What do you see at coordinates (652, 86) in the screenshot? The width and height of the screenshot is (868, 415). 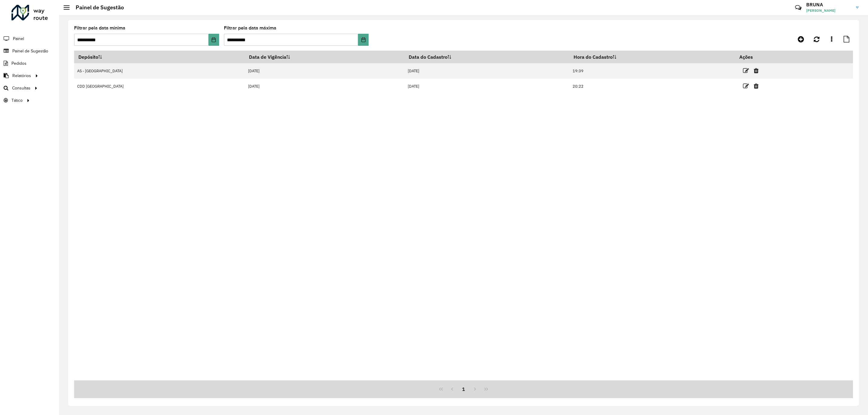 I see `td: 20:22` at bounding box center [652, 86].